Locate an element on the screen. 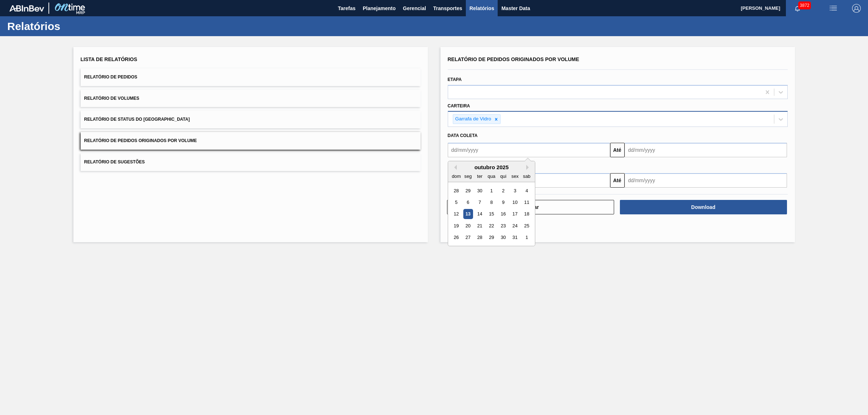  div: Choose quinta-feira, 9 de outubro de 2025 is located at coordinates (502, 202).